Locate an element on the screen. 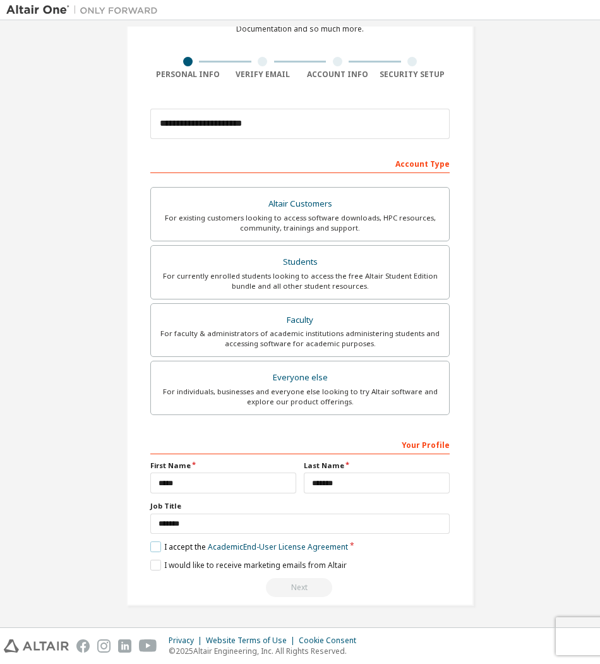 The height and width of the screenshot is (664, 600). img: altair_logo.svg is located at coordinates (36, 645).